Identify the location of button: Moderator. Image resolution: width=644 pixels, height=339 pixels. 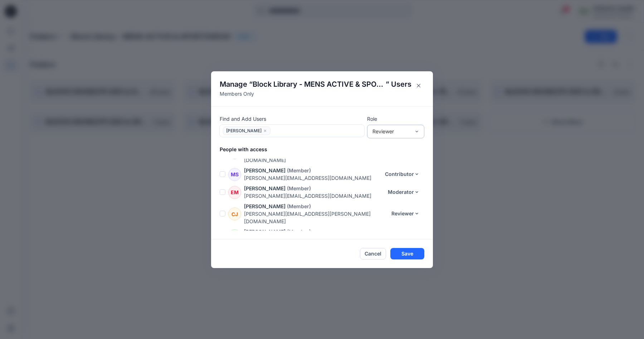
(404, 192).